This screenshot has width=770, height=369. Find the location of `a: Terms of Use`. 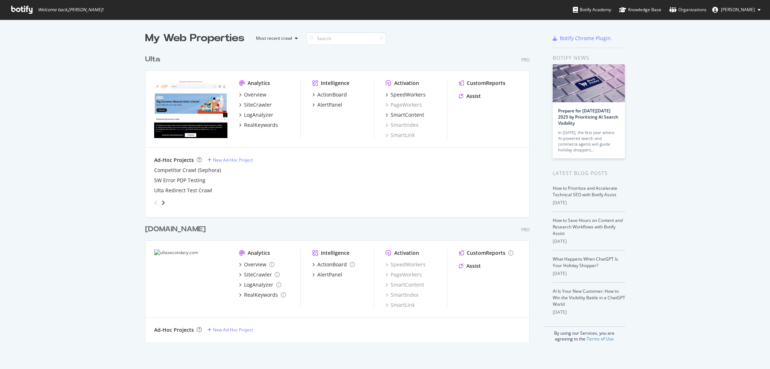

a: Terms of Use is located at coordinates (600, 338).